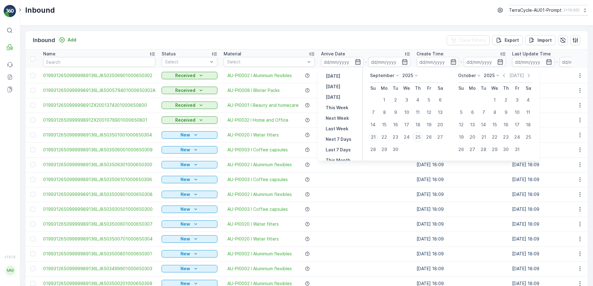  What do you see at coordinates (99, 254) in the screenshot?
I see `a: 01993126509999989136LJ8503500801000650301` at bounding box center [99, 254].